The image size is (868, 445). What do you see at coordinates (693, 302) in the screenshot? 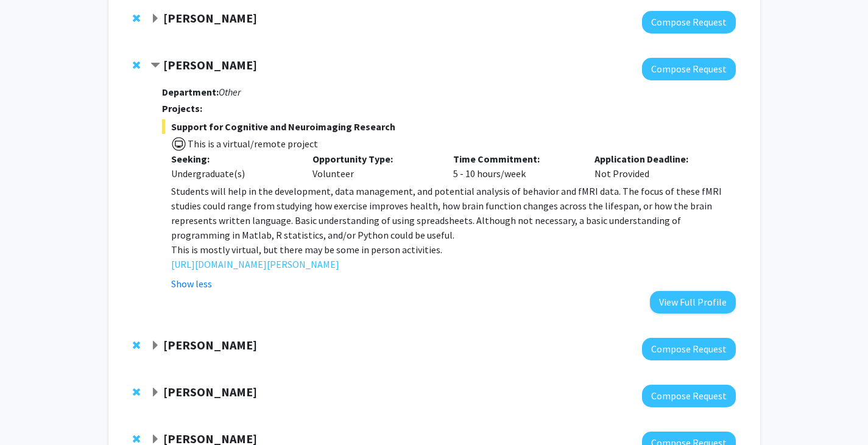
I see `button: View Full Profile` at bounding box center [693, 302].